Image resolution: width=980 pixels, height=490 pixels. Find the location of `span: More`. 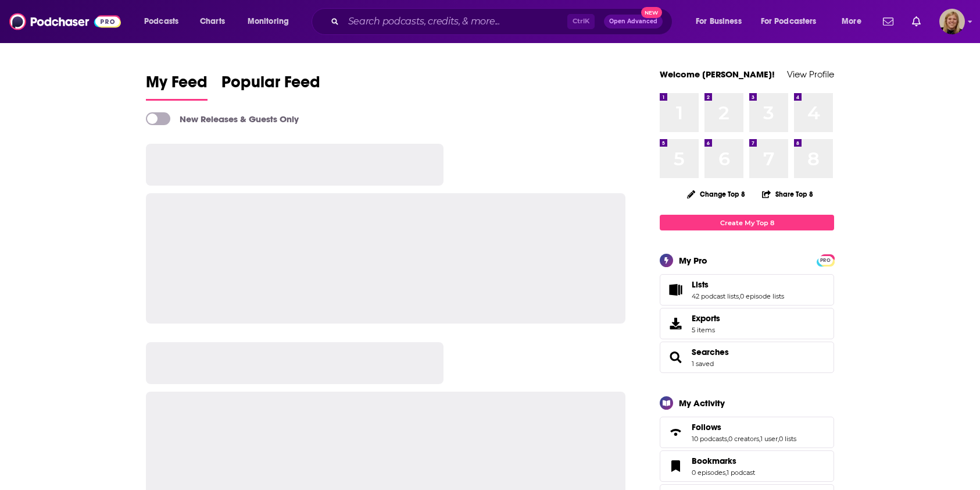

span: More is located at coordinates (852, 22).